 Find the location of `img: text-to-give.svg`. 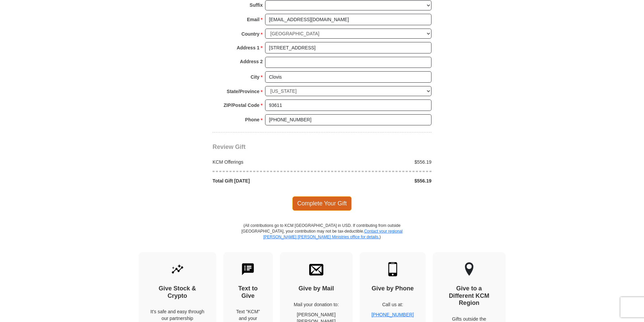

img: text-to-give.svg is located at coordinates (248, 270).